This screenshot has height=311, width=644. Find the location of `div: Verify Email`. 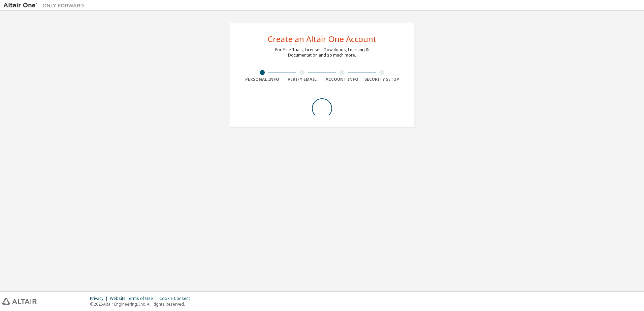

div: Verify Email is located at coordinates (302, 79).